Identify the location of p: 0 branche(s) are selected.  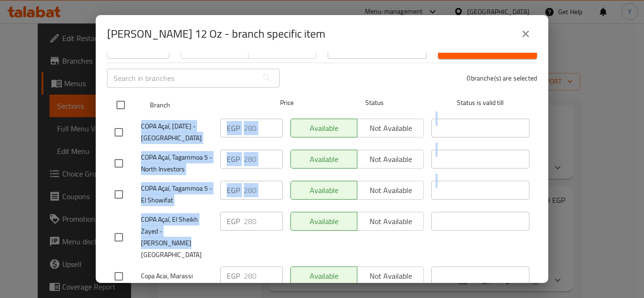
(502, 78).